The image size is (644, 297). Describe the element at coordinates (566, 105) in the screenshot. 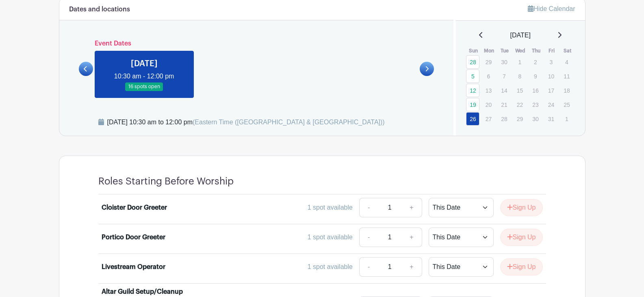

I see `p: 25` at that location.